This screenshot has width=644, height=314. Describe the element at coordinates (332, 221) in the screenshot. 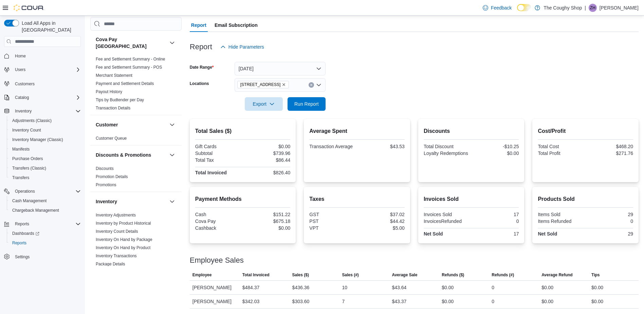

I see `div: PST` at that location.